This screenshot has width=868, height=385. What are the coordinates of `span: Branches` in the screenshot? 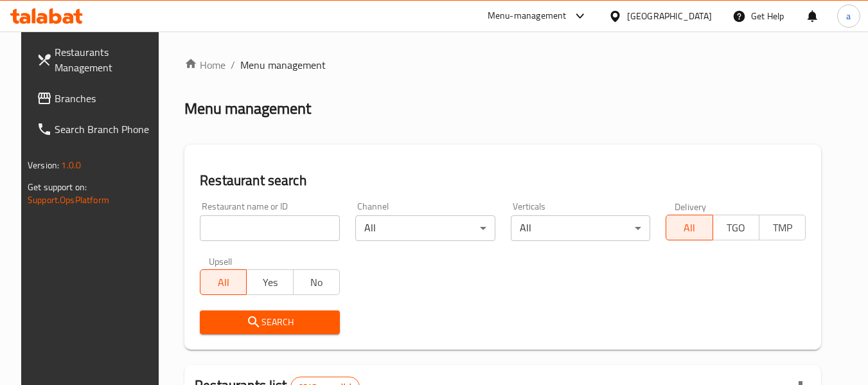 It's located at (105, 98).